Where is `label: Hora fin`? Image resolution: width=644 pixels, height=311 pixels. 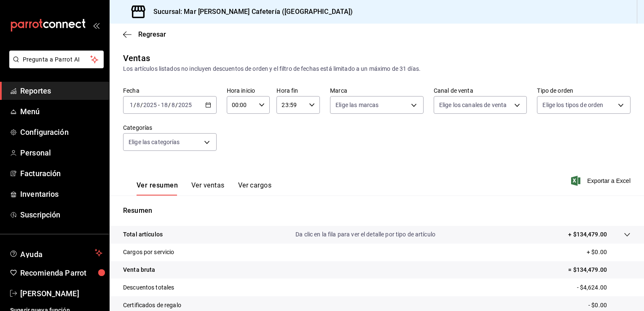
label: Hora fin is located at coordinates (298, 90).